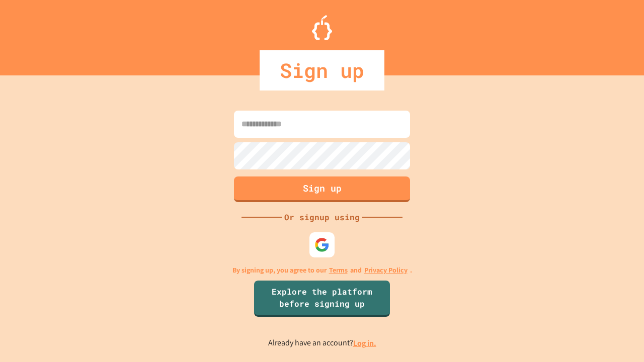 Image resolution: width=644 pixels, height=362 pixels. I want to click on a: Log in., so click(365, 343).